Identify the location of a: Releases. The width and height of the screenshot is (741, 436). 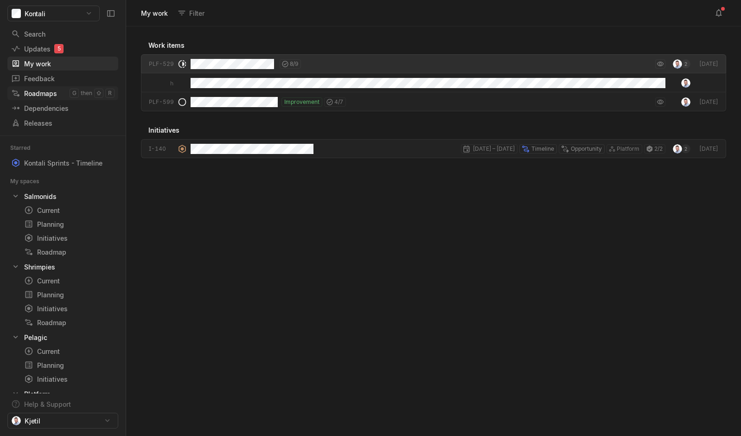
(63, 123).